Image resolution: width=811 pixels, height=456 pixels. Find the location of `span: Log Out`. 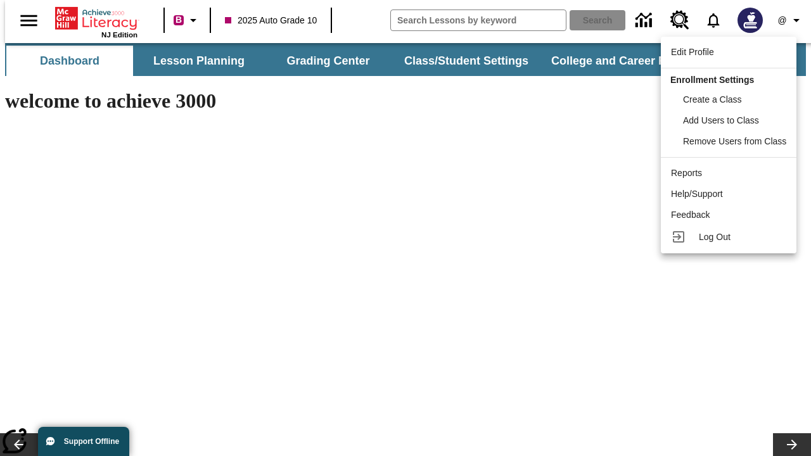

span: Log Out is located at coordinates (715, 237).